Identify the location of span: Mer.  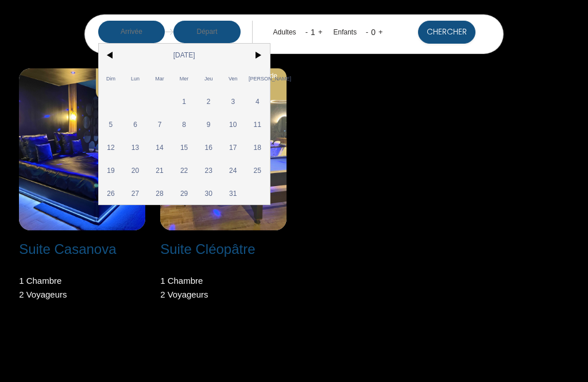
(183, 78).